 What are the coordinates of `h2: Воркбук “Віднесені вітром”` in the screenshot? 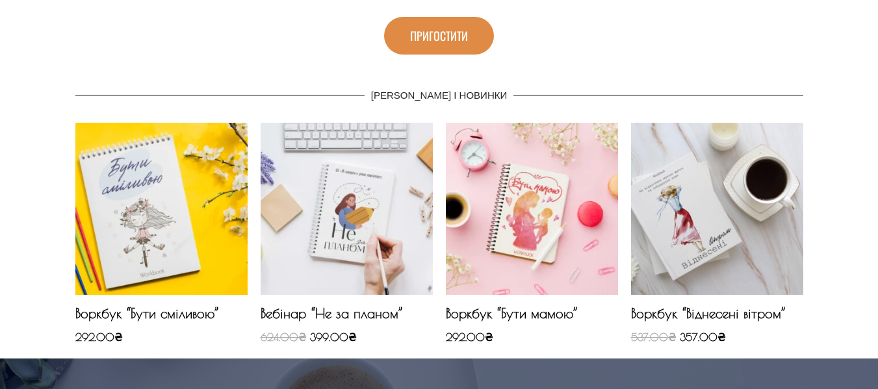 It's located at (717, 317).